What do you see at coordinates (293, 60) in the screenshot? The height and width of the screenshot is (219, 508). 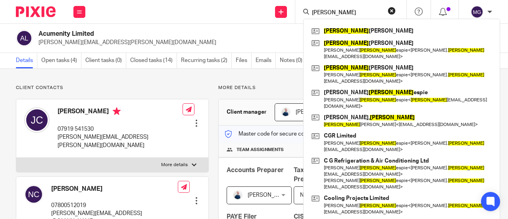 I see `a: Notes (0)` at bounding box center [293, 60].